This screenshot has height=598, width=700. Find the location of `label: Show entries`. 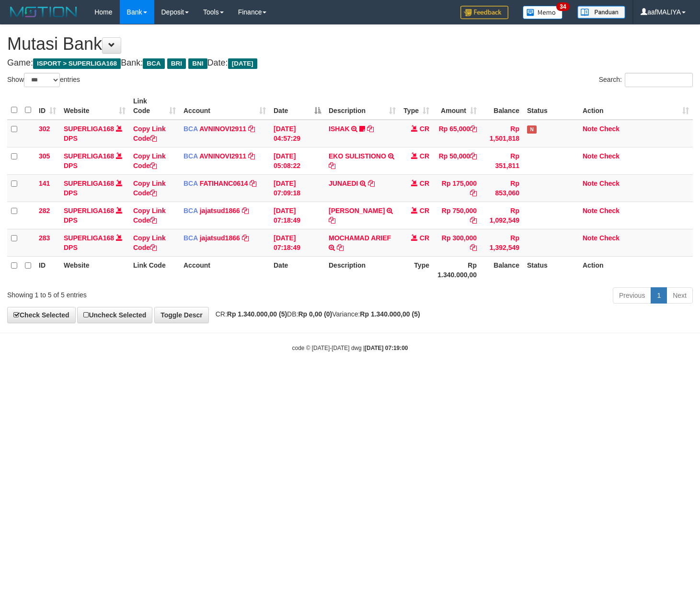

label: Show entries is located at coordinates (43, 79).